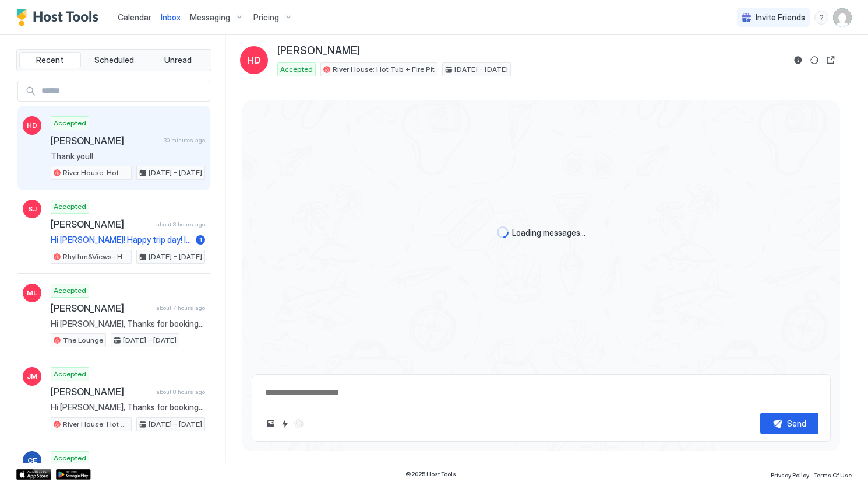  Describe the element at coordinates (123, 91) in the screenshot. I see `input: Input Field` at that location.